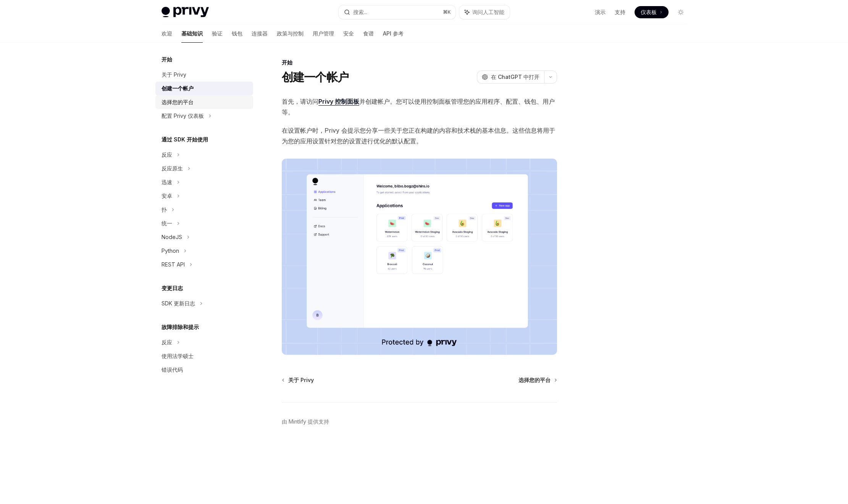 The height and width of the screenshot is (504, 848). I want to click on font: 错误代码, so click(172, 370).